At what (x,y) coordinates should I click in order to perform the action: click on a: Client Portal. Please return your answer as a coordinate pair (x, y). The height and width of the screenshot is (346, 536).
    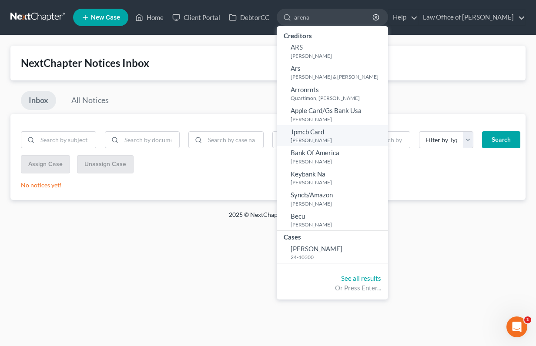
    Looking at the image, I should click on (196, 17).